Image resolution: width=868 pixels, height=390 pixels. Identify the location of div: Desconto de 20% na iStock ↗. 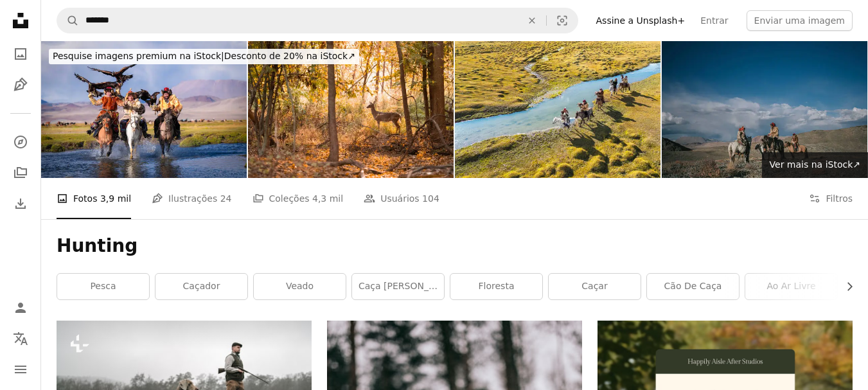
(204, 56).